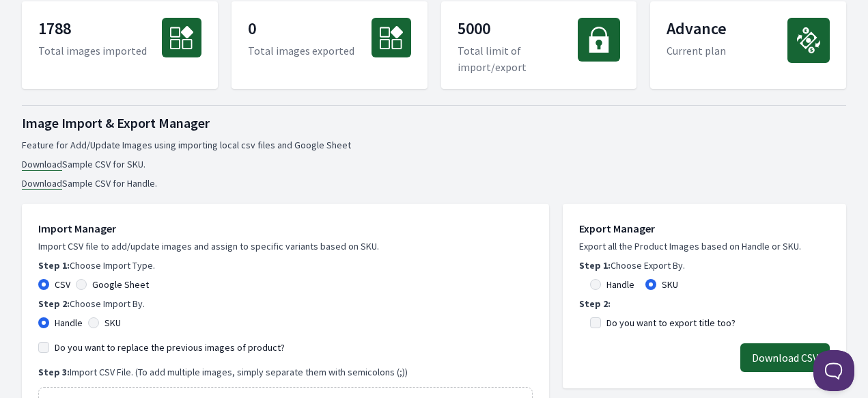  I want to click on p: Import CSV file to add/update images and assign to specific variants based on SKU., so click(286, 246).